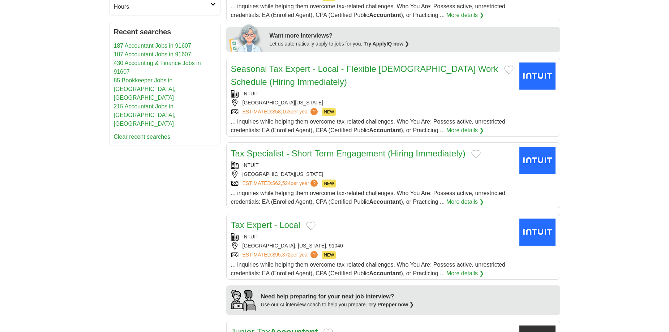  What do you see at coordinates (266, 225) in the screenshot?
I see `a: Tax Expert - Local` at bounding box center [266, 225].